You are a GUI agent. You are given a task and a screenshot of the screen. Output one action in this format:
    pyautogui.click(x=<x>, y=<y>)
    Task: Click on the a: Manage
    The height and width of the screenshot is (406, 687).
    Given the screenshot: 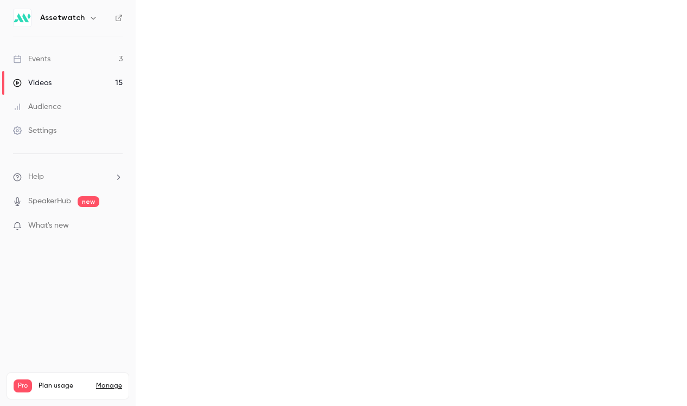 What is the action you would take?
    pyautogui.click(x=109, y=386)
    